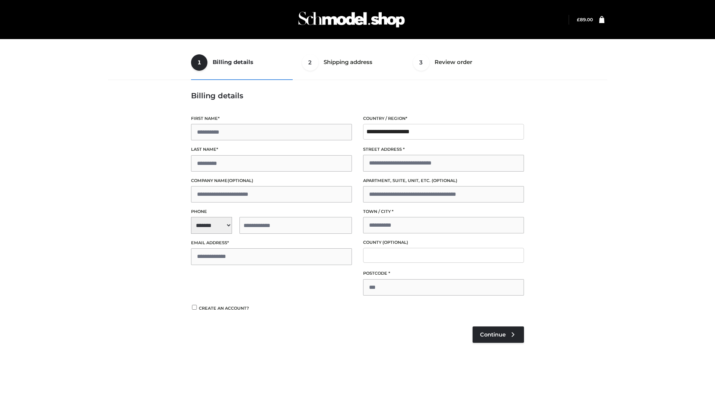  I want to click on label: Phone, so click(272, 212).